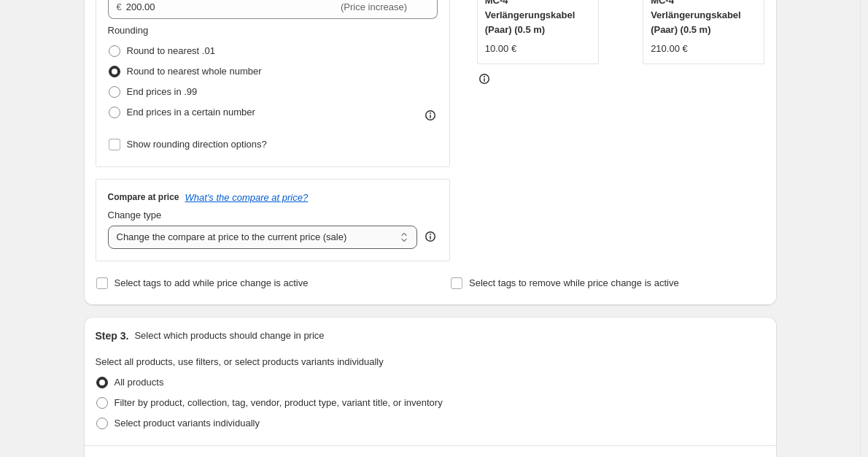 This screenshot has height=457, width=868. What do you see at coordinates (247, 197) in the screenshot?
I see `i: What's the compare at price?` at bounding box center [247, 197].